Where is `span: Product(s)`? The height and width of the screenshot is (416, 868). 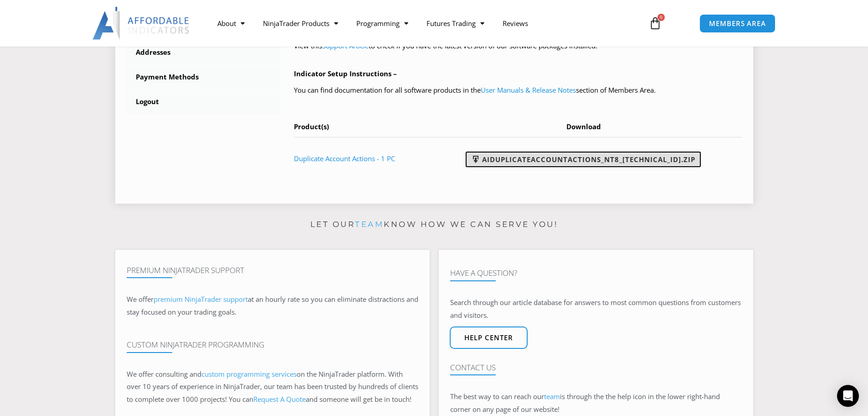
span: Product(s) is located at coordinates (312, 126).